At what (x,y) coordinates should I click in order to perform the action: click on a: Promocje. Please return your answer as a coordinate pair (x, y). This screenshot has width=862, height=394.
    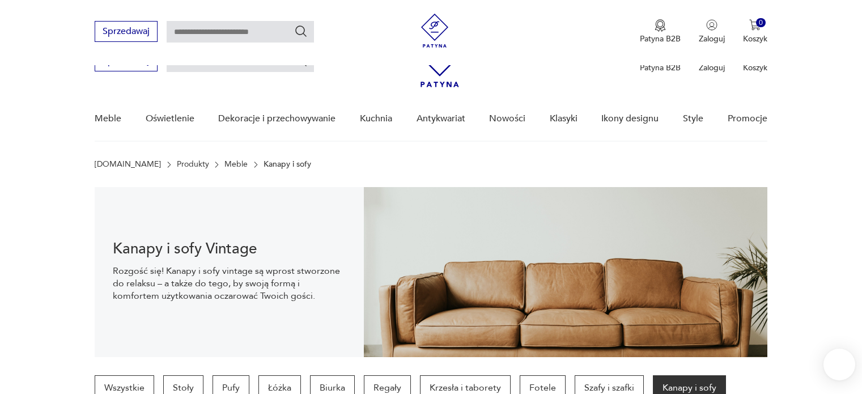
    Looking at the image, I should click on (747, 118).